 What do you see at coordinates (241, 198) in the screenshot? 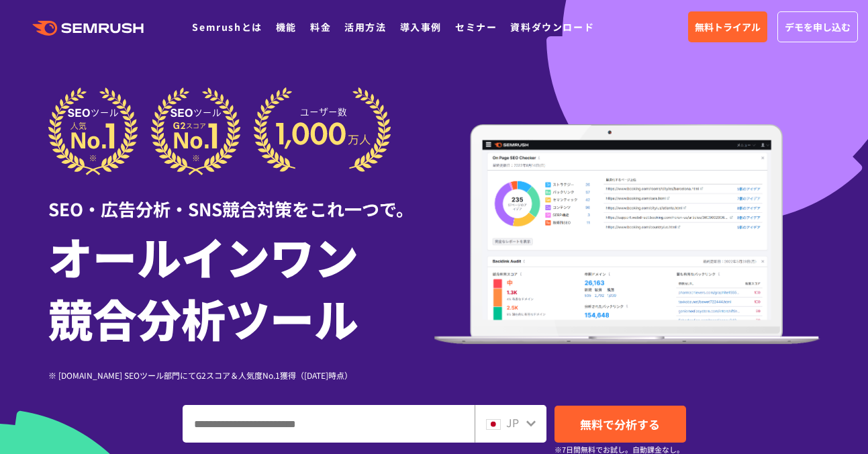
I see `div: SEO・広告分析・SNS競合対策をこれ一つで。` at bounding box center [241, 198].